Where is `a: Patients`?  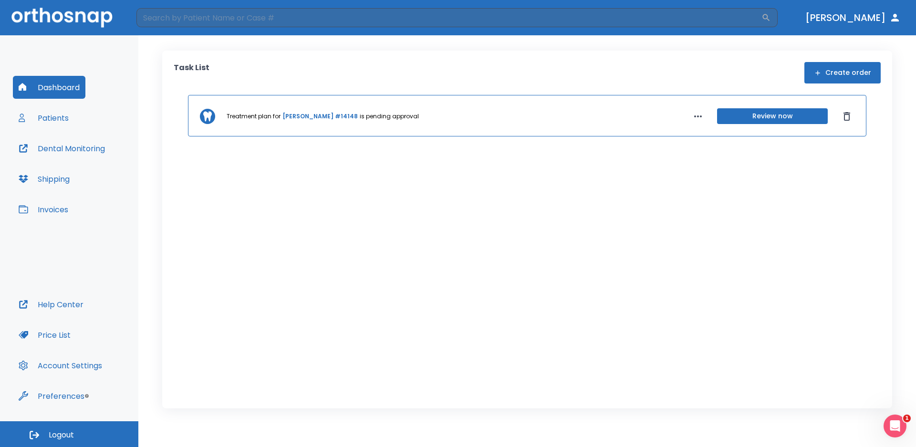
a: Patients is located at coordinates (43, 118).